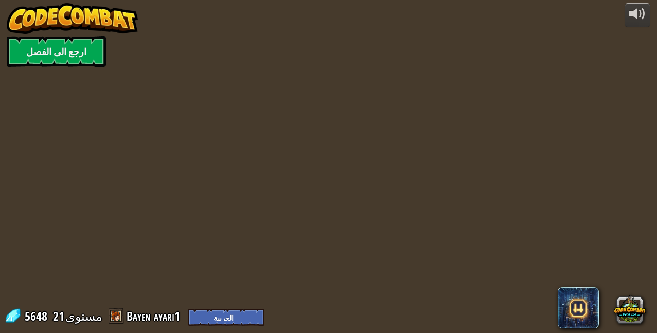 Image resolution: width=657 pixels, height=333 pixels. What do you see at coordinates (56, 51) in the screenshot?
I see `a: ارجع الى الفصل` at bounding box center [56, 51].